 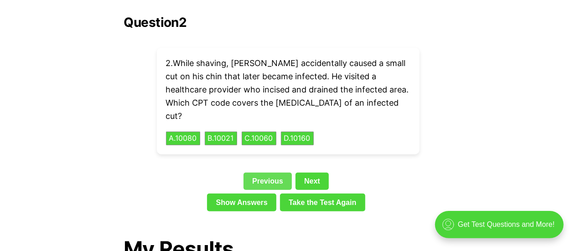 I want to click on a: Previous, so click(x=267, y=181).